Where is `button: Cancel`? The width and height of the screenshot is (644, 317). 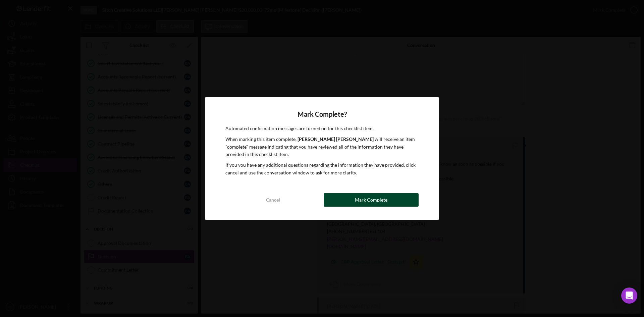
button: Cancel is located at coordinates (273, 200).